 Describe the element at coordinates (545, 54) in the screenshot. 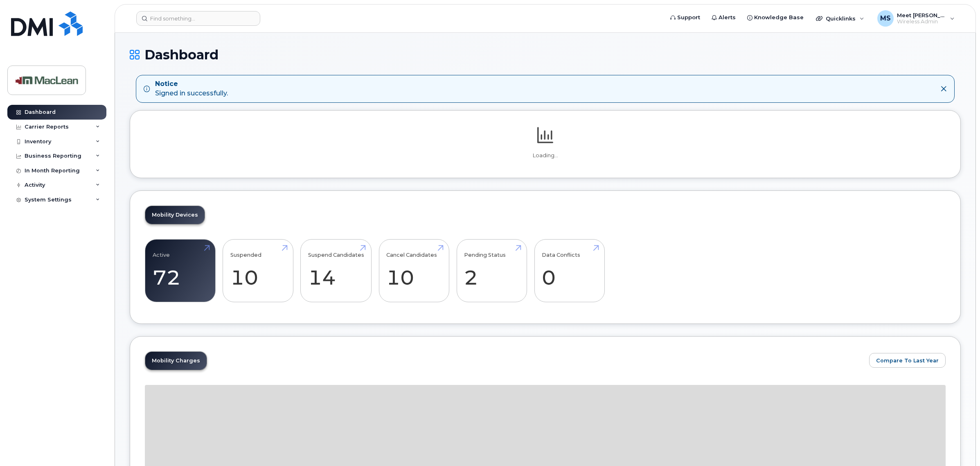

I see `h1: Dashboard` at that location.